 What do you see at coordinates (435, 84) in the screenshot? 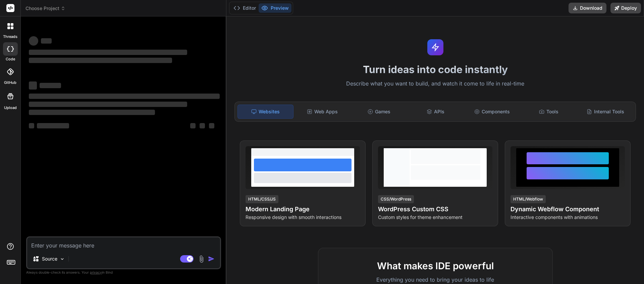
I see `p: Describe what you want to build, and watch it come to life in real-time` at bounding box center [435, 84].